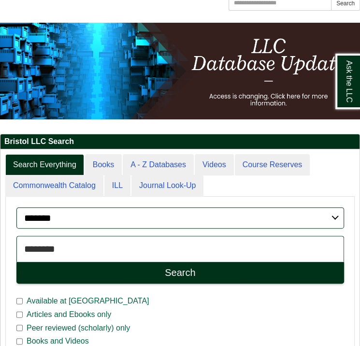 The image size is (360, 346). Describe the element at coordinates (45, 165) in the screenshot. I see `a: Search Everything` at that location.